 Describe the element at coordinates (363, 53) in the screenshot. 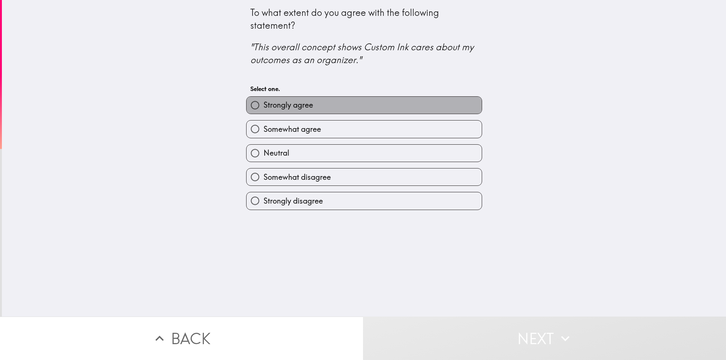

I see `i: "This overall concept shows Custom Ink cares about my outcomes as an organizer."` at that location.